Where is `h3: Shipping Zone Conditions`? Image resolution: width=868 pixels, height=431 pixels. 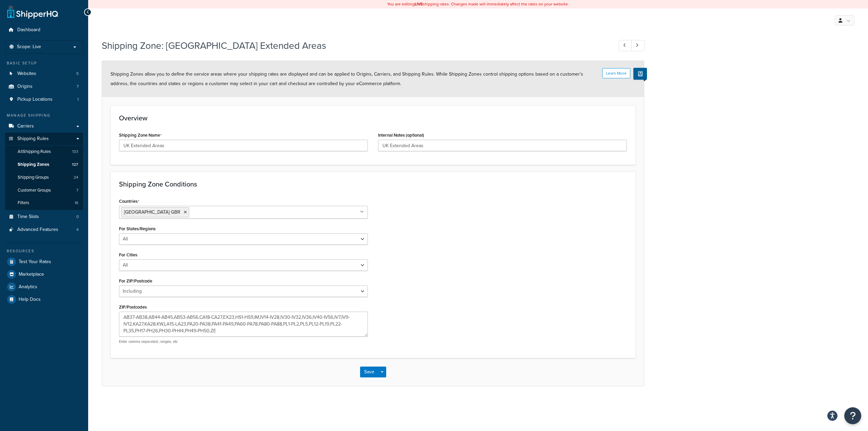 h3: Shipping Zone Conditions is located at coordinates (373, 185).